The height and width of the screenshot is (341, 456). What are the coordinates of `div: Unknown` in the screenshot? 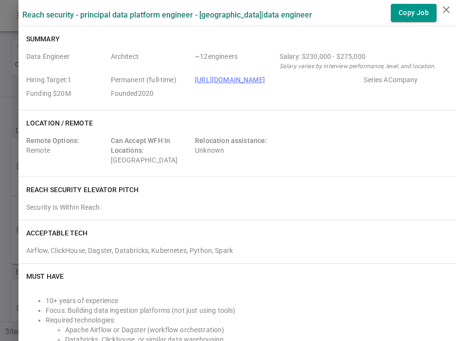 It's located at (235, 150).